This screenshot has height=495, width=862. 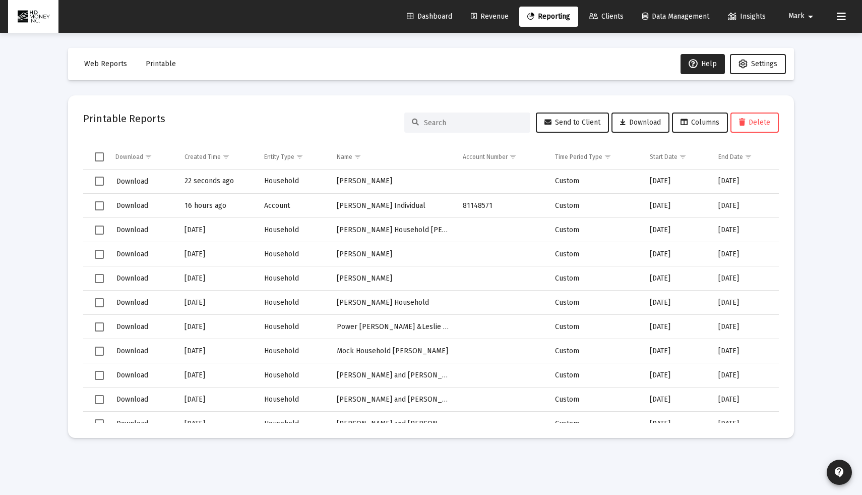 What do you see at coordinates (344, 157) in the screenshot?
I see `div: Name` at bounding box center [344, 157].